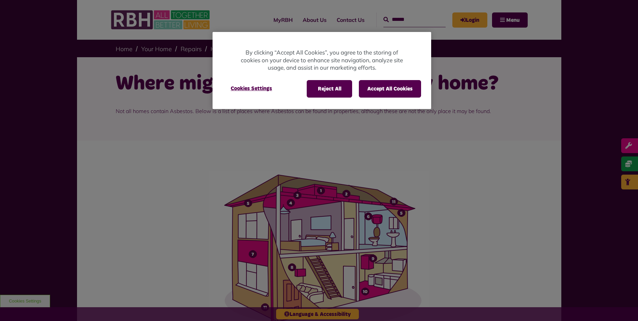  What do you see at coordinates (322, 60) in the screenshot?
I see `p: By clicking “Accept All Cookies”, you agree to the storing of cookies on your device to enhance s...` at bounding box center [322, 60].